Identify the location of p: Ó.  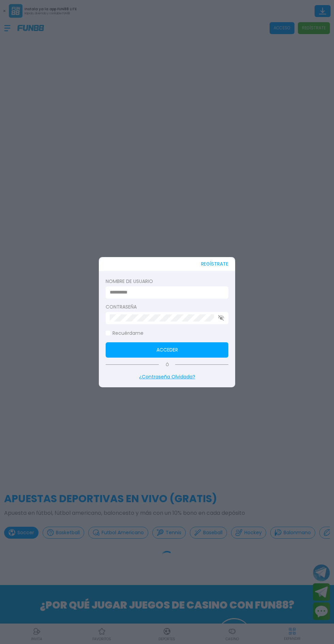
(167, 365).